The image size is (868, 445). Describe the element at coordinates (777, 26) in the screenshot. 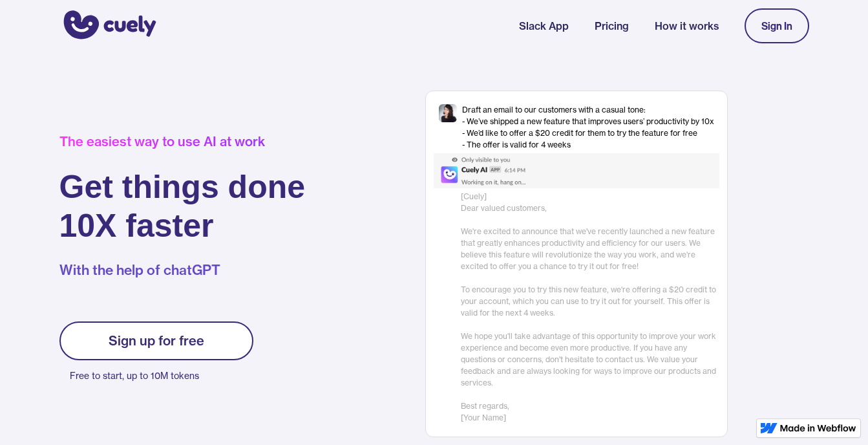

I see `a: Sign In` at that location.